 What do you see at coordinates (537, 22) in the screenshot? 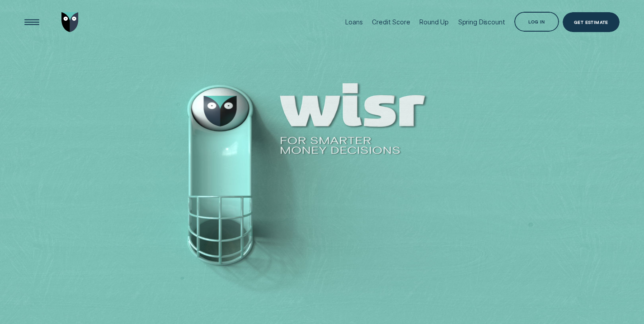
I see `button: Log in` at bounding box center [537, 22].